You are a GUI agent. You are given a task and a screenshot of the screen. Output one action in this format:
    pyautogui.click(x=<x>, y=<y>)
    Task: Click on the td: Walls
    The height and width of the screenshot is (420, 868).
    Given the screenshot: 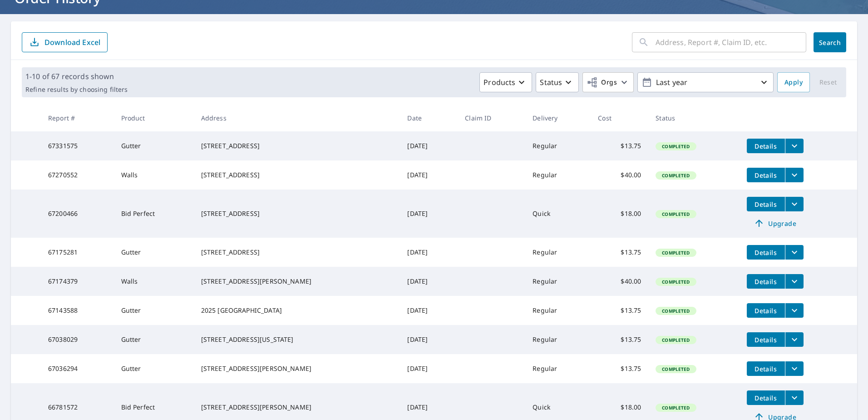 What is the action you would take?
    pyautogui.click(x=154, y=281)
    